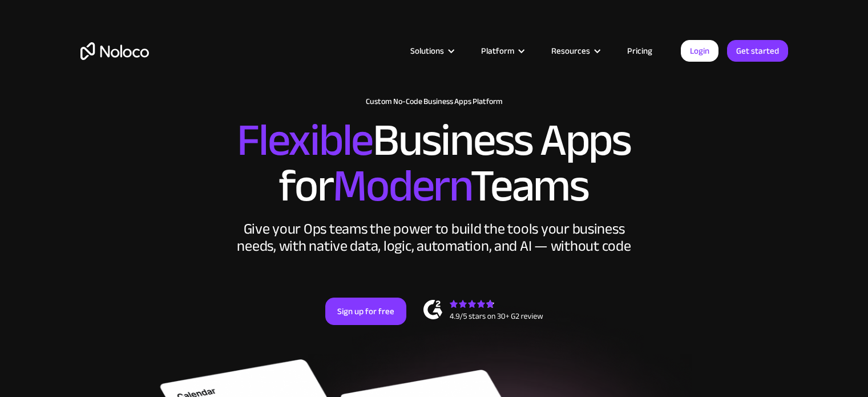  I want to click on a: Sign up for free, so click(366, 311).